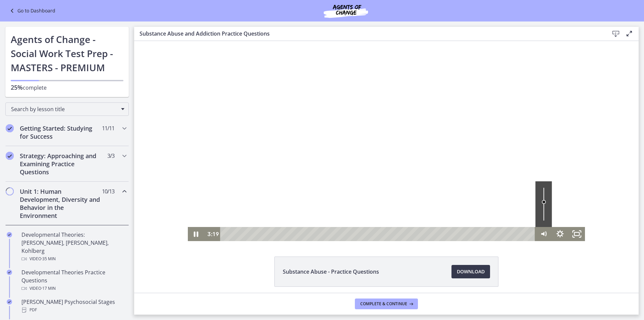 Image resolution: width=644 pixels, height=320 pixels. Describe the element at coordinates (61, 132) in the screenshot. I see `h2: Getting Started: Studying for Success` at that location.